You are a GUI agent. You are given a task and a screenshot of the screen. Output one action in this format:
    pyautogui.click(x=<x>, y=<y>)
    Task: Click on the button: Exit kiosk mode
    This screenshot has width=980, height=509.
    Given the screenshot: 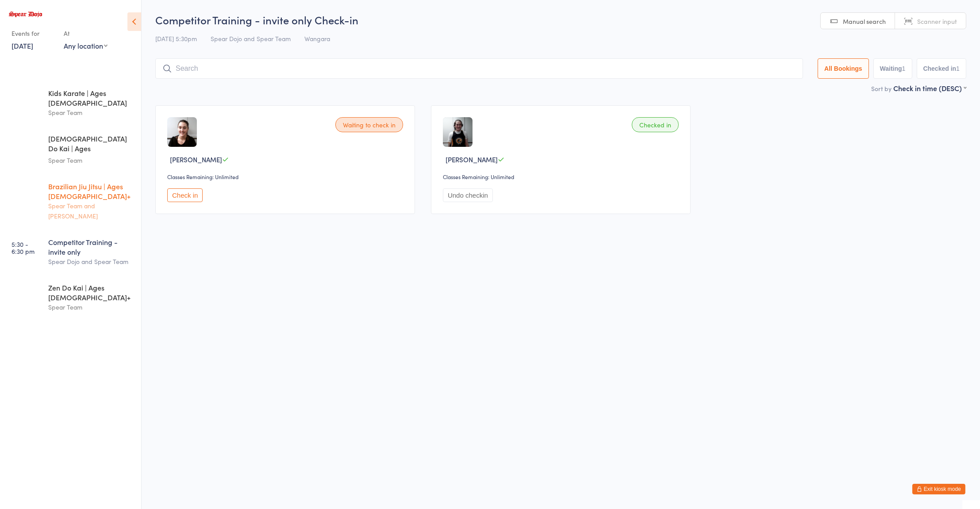 What is the action you would take?
    pyautogui.click(x=939, y=489)
    